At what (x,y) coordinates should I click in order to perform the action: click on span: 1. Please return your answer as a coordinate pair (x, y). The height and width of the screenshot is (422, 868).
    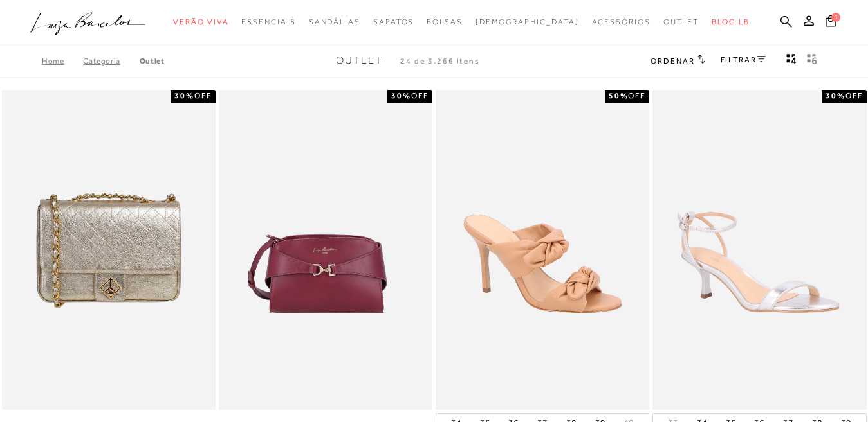
    Looking at the image, I should click on (835, 17).